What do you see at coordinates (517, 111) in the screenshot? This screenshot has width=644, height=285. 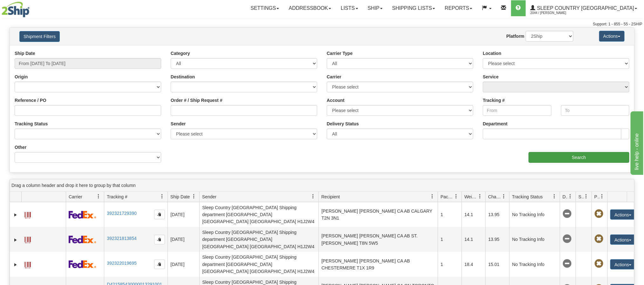 I see `input: From` at bounding box center [517, 111].